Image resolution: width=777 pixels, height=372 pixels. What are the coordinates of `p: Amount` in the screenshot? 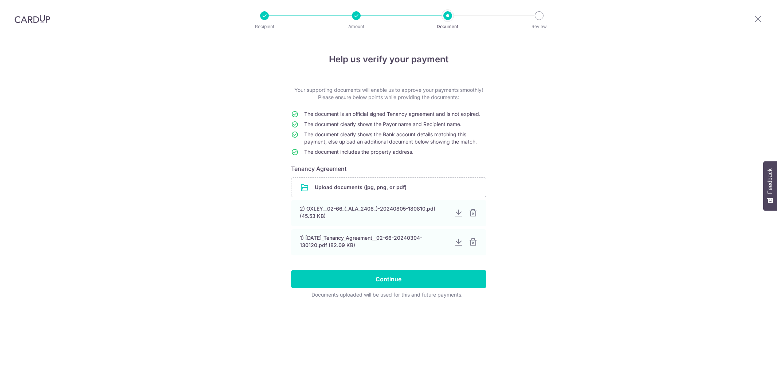 It's located at (356, 27).